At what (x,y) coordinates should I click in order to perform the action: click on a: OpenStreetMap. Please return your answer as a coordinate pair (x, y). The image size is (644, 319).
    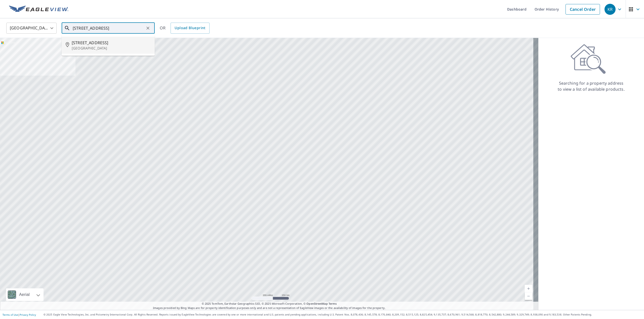
    Looking at the image, I should click on (317, 304).